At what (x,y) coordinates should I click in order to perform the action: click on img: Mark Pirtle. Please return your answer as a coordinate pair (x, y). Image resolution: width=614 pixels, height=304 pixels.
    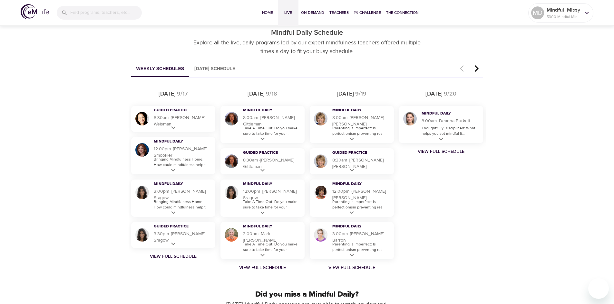
    Looking at the image, I should click on (231, 235).